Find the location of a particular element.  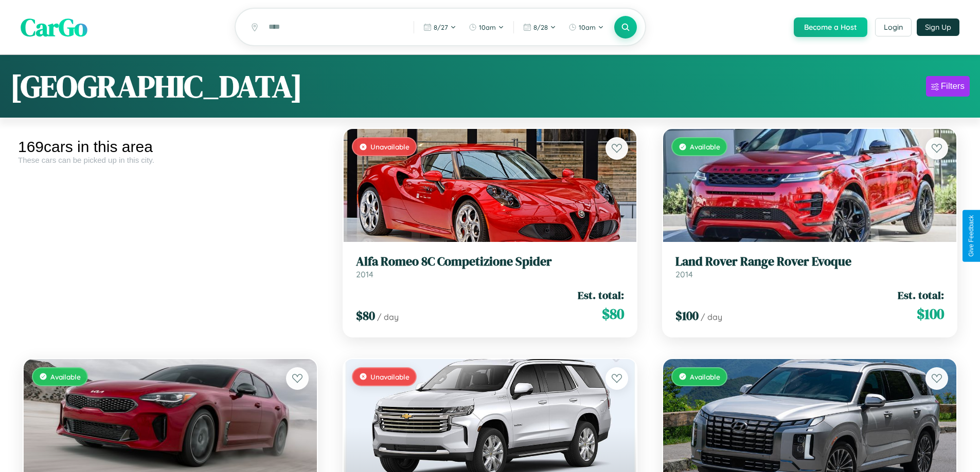

span: CarGo is located at coordinates (54, 27).